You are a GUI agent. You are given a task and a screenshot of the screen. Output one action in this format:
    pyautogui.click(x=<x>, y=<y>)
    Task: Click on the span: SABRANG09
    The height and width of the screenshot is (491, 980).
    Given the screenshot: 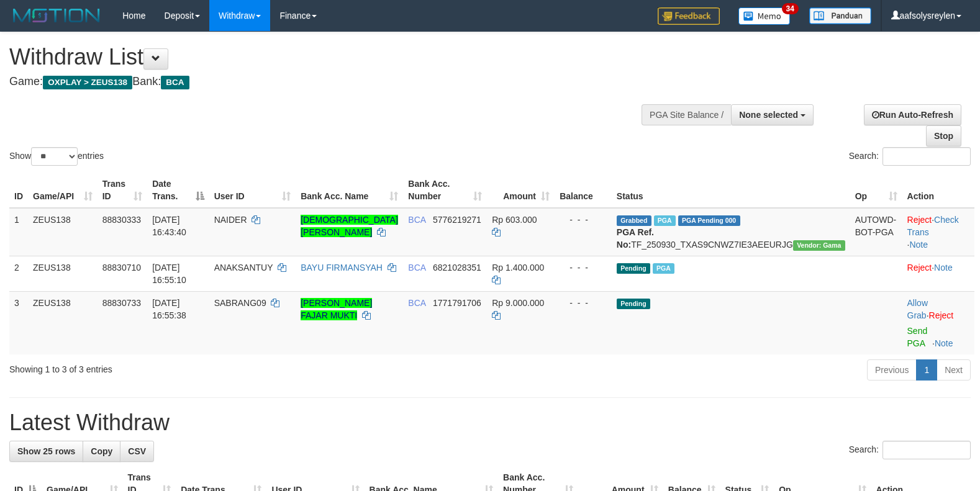 What is the action you would take?
    pyautogui.click(x=240, y=302)
    